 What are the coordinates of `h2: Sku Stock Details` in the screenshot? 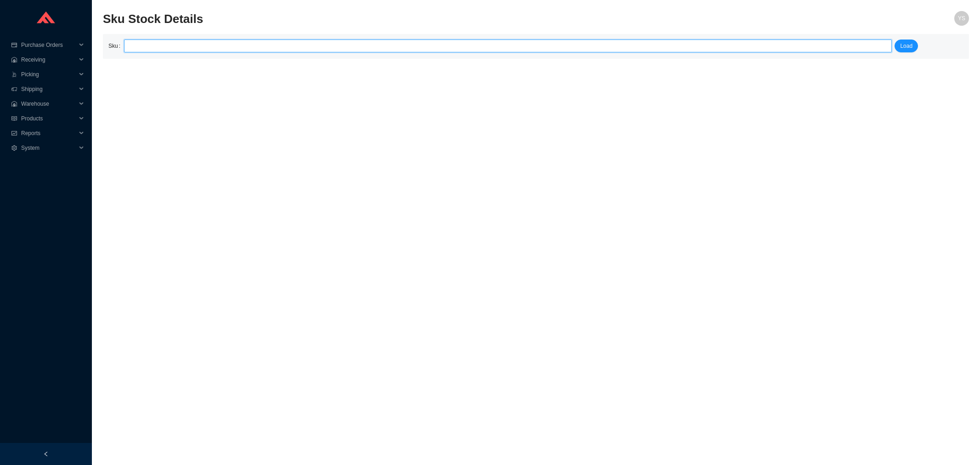 It's located at (428, 19).